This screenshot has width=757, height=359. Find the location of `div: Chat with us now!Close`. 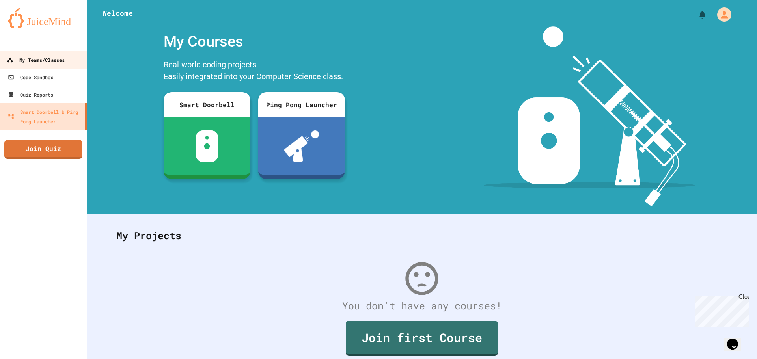

div: Chat with us now!Close is located at coordinates (29, 26).